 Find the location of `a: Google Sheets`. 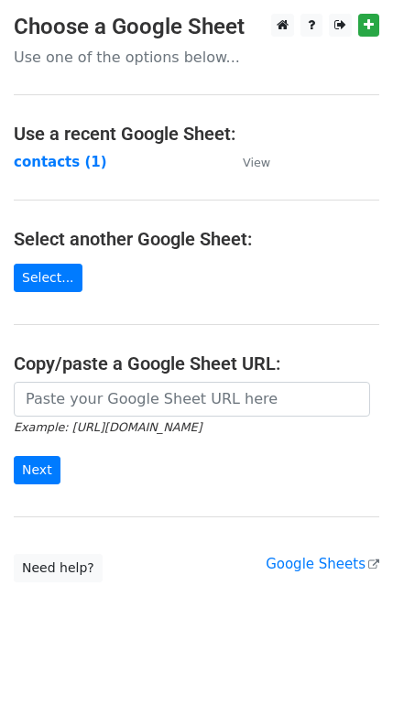

a: Google Sheets is located at coordinates (322, 564).